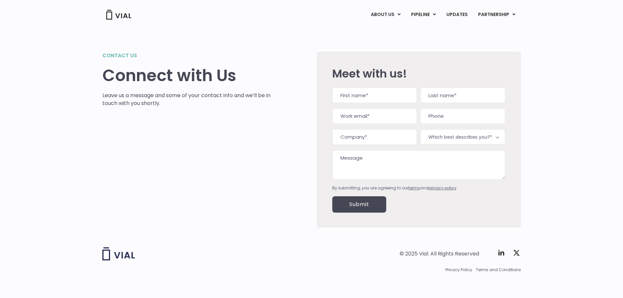 The height and width of the screenshot is (298, 623). Describe the element at coordinates (419, 188) in the screenshot. I see `div: By submitting, you are agreeing to our and` at that location.